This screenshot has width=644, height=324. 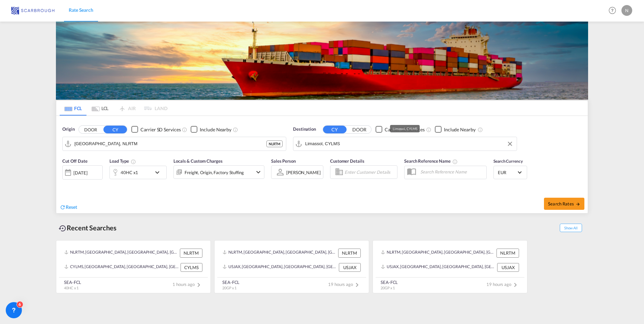 What do you see at coordinates (578, 204) in the screenshot?
I see `md-icon: icon-arrow-right` at bounding box center [578, 204].